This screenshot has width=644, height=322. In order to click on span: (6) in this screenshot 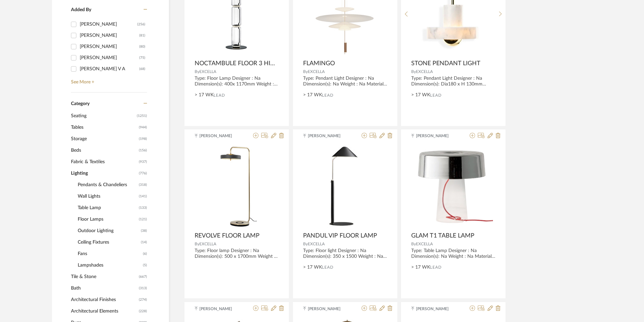, I will do `click(145, 254)`.